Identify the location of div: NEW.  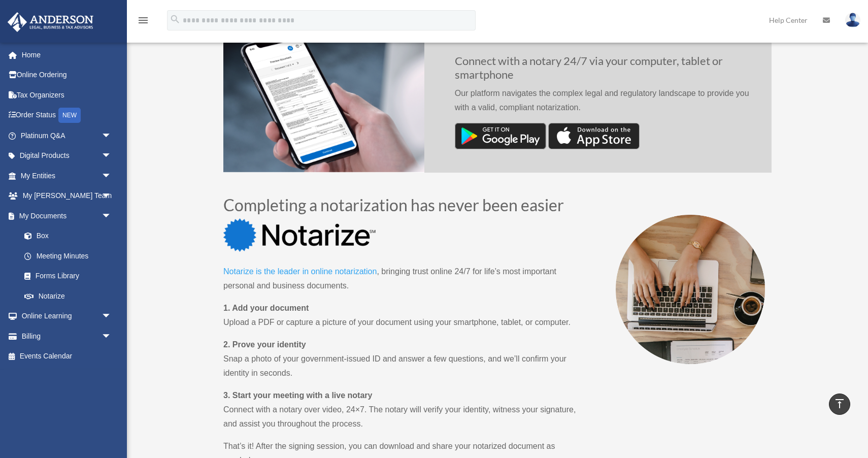
(69, 115).